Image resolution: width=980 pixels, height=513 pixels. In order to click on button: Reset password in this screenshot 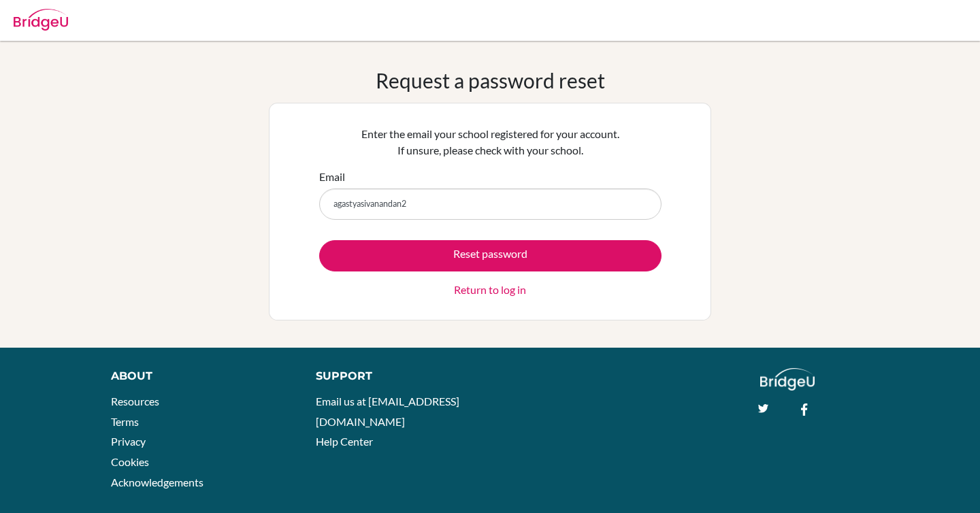, I will do `click(490, 256)`.